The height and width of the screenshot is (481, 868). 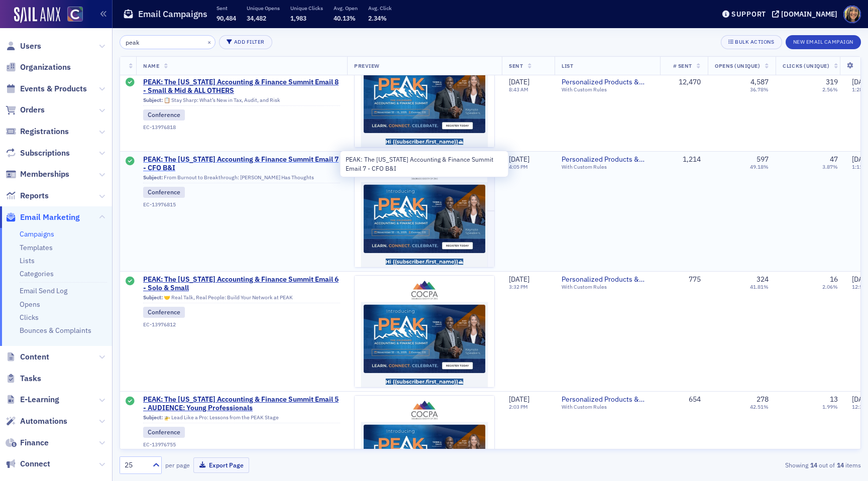 I want to click on span: Content, so click(x=34, y=357).